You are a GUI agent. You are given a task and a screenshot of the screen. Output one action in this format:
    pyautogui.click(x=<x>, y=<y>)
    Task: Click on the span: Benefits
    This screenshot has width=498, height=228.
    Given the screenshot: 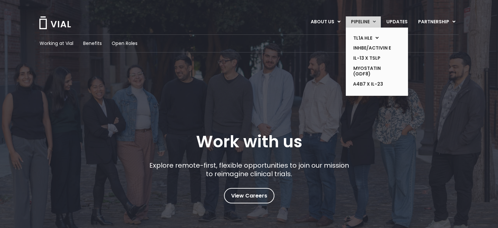 What is the action you would take?
    pyautogui.click(x=92, y=43)
    